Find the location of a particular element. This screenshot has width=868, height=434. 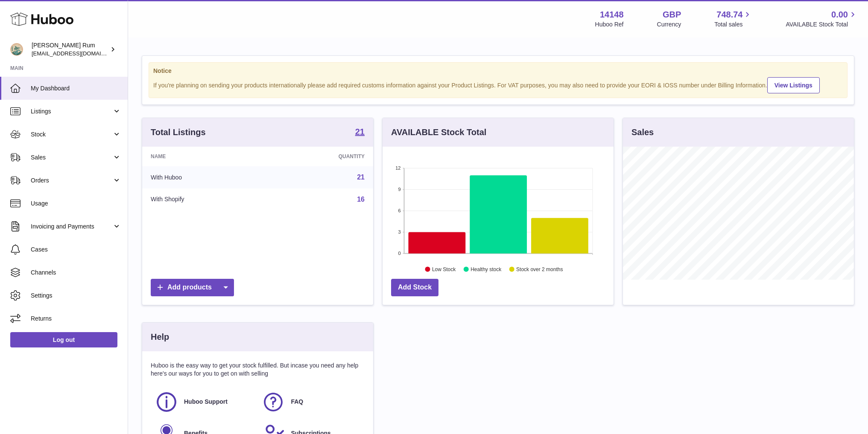

text: 3 is located at coordinates (399, 232).